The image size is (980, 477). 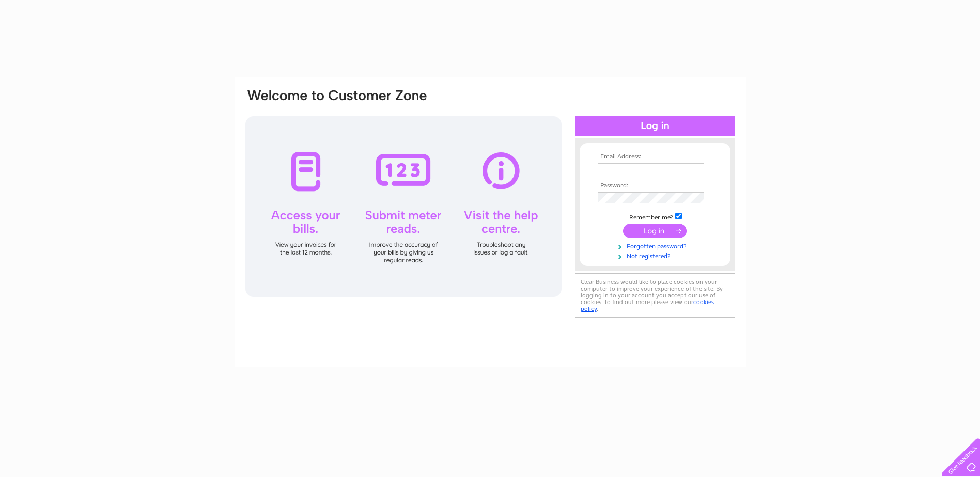 What do you see at coordinates (655, 295) in the screenshot?
I see `div: Clear Business would like to place cookies on your computer to improve your experience of the sit...` at bounding box center [655, 295].